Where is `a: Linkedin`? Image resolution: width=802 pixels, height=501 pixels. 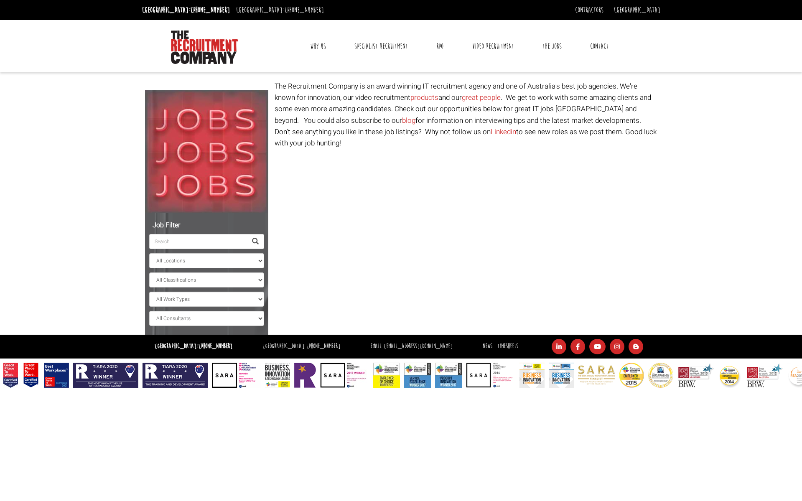 a: Linkedin is located at coordinates (503, 132).